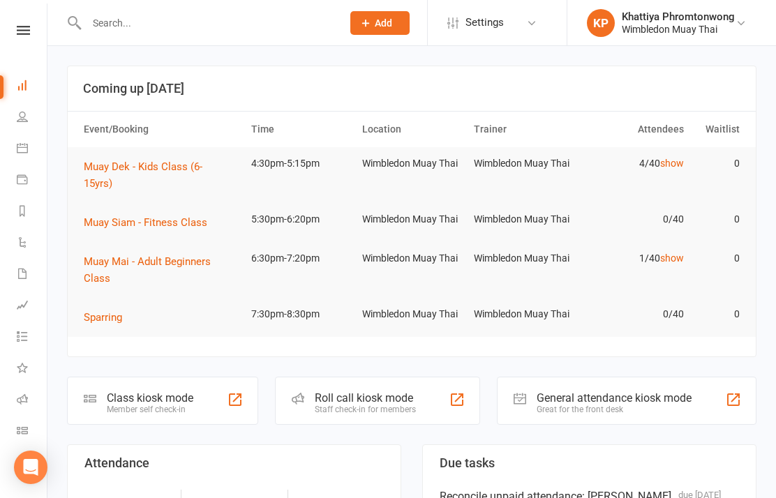  Describe the element at coordinates (161, 175) in the screenshot. I see `button: Muay Dek - Kids Class (6-15yrs)` at that location.